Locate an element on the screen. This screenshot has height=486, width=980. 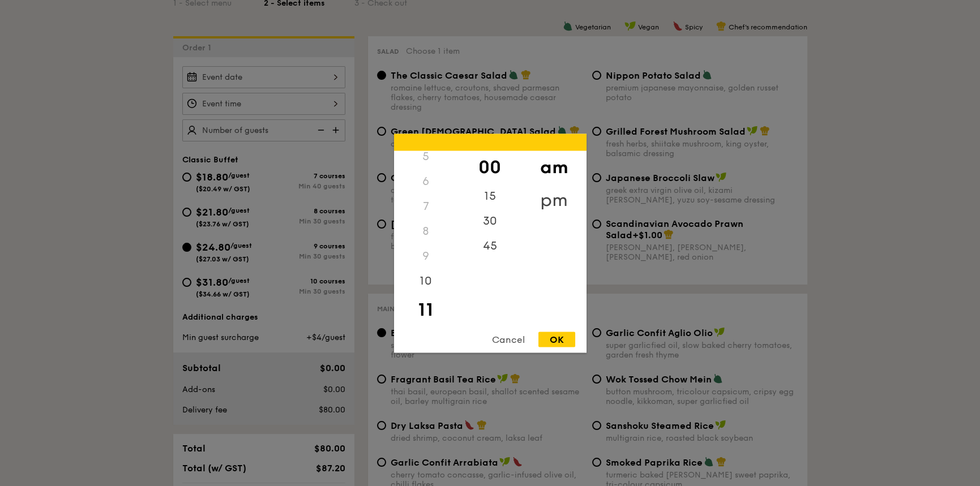
div: 15 is located at coordinates (490, 196).